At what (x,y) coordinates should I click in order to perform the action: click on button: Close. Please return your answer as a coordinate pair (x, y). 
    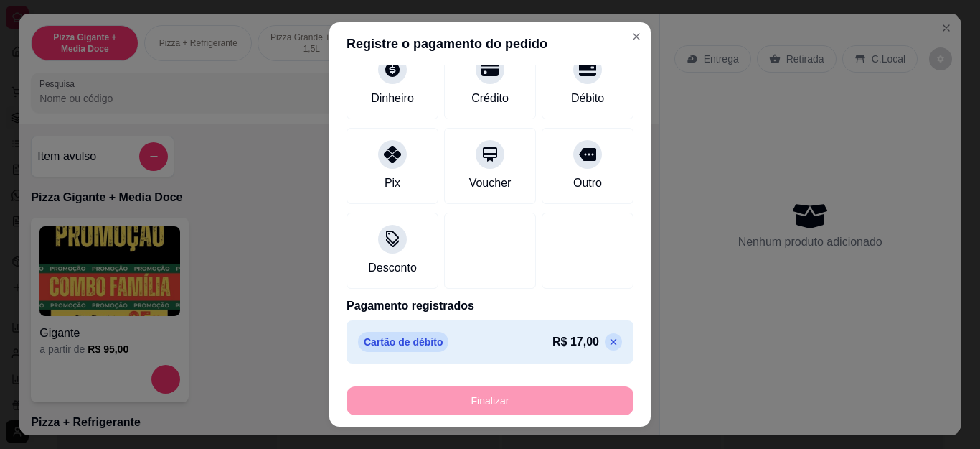
    Looking at the image, I should click on (636, 36).